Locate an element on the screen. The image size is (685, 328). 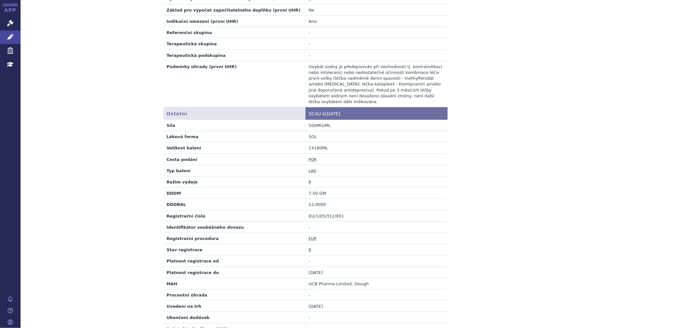
strong: Cesta podání is located at coordinates (182, 159).